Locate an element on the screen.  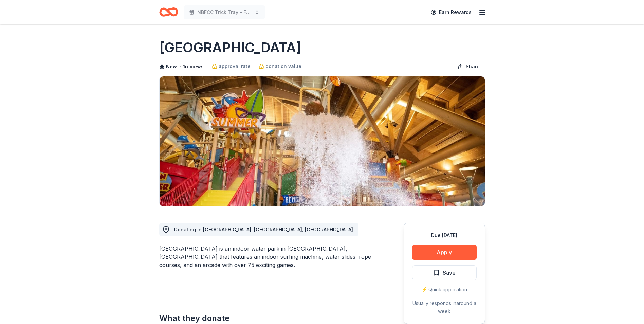
img: Image for Splash Lagoon is located at coordinates (322, 142).